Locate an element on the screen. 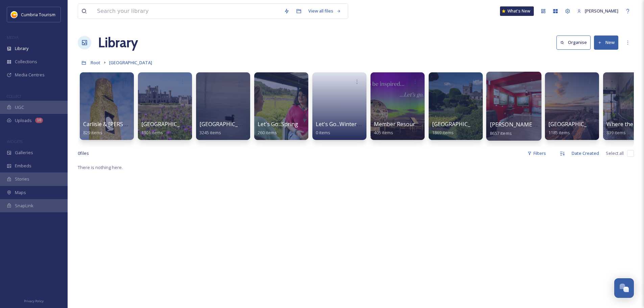 This screenshot has width=644, height=308. span: 839 items is located at coordinates (616, 133).